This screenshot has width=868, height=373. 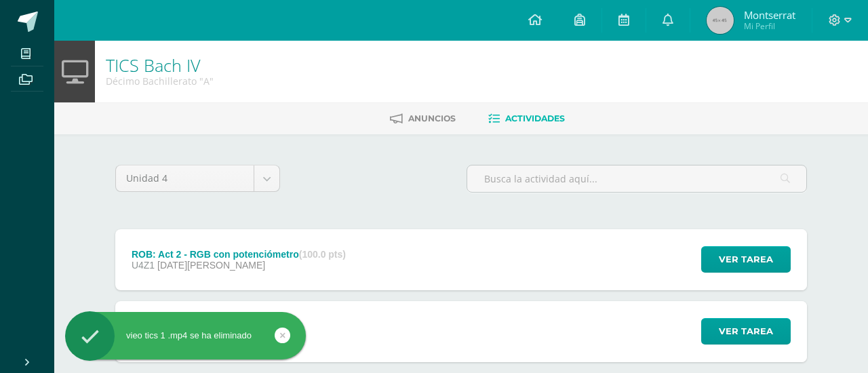 What do you see at coordinates (423, 119) in the screenshot?
I see `a: Anuncios` at bounding box center [423, 119].